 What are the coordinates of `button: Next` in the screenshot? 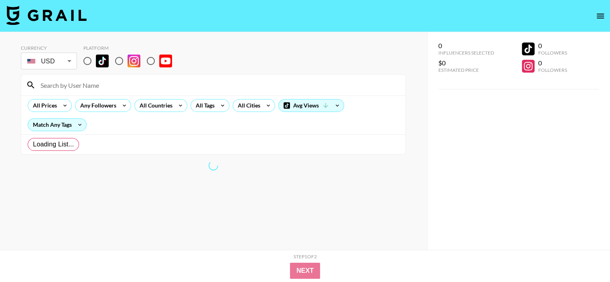 It's located at (305, 271).